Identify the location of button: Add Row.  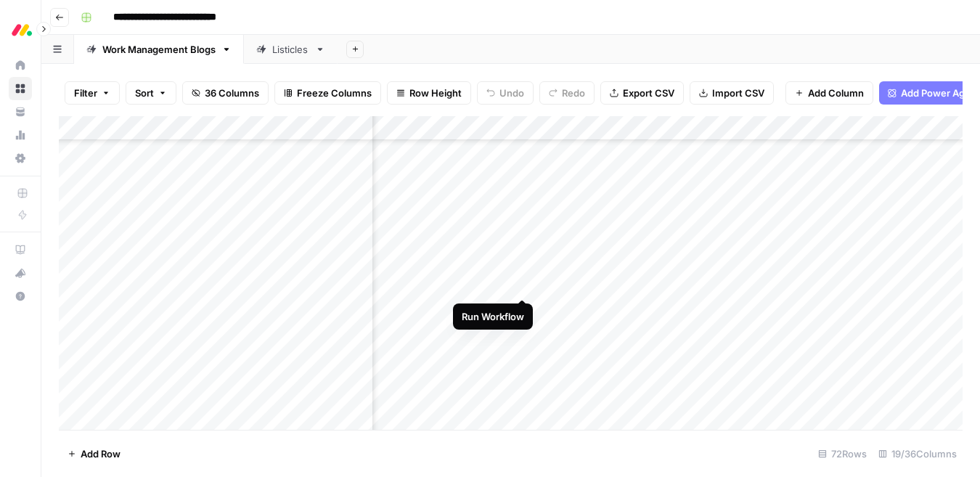
(93, 454).